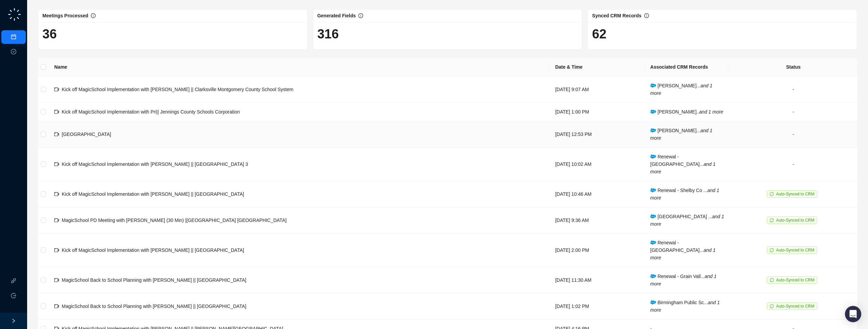  I want to click on span: Renewal - Shelby Co ..., so click(685, 194).